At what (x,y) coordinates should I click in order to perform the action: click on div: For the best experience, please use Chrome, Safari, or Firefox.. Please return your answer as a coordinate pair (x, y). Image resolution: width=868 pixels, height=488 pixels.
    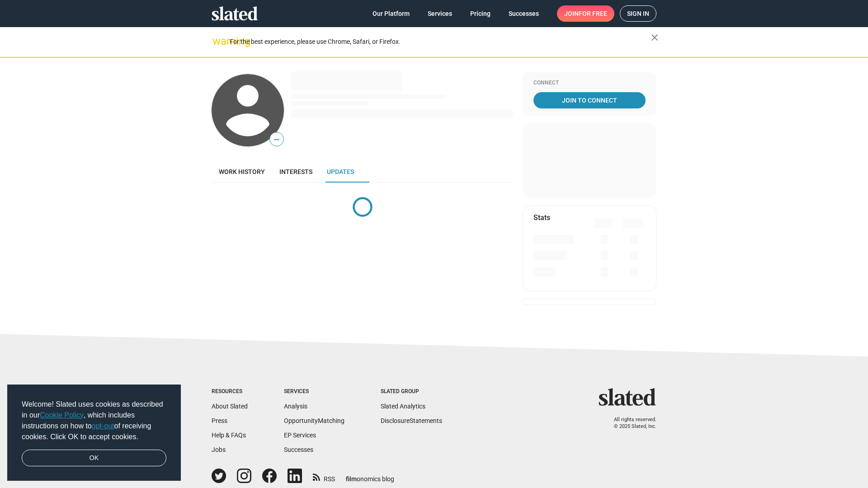
    Looking at the image, I should click on (441, 42).